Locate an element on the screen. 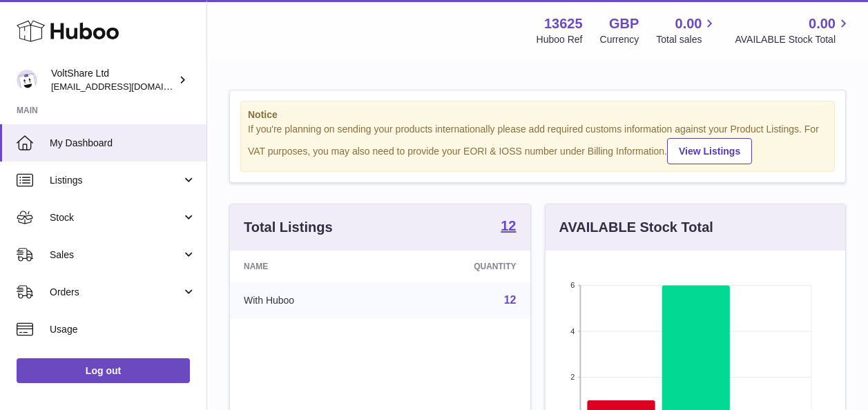  a: 0.00 AVAILABLE Stock Total is located at coordinates (793, 31).